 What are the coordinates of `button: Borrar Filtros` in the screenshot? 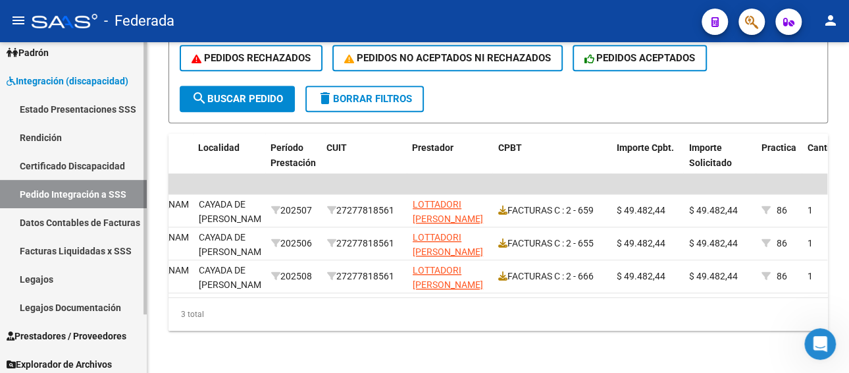 It's located at (365, 99).